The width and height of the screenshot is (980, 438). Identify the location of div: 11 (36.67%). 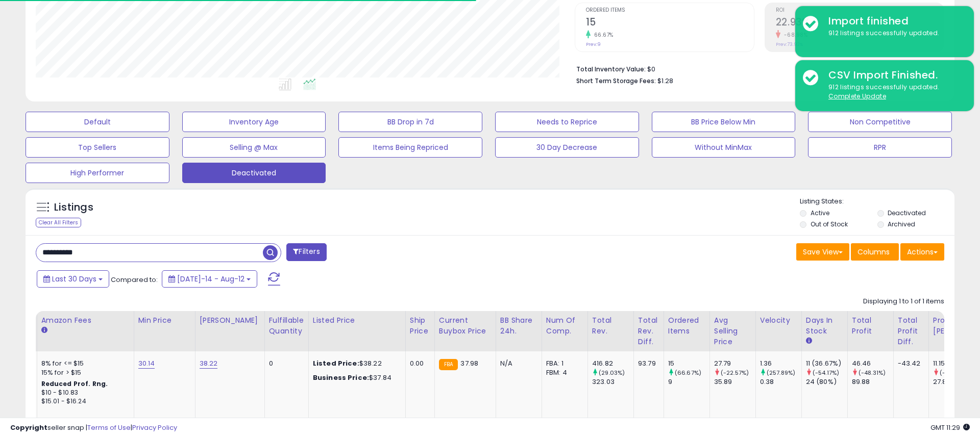
(826, 364).